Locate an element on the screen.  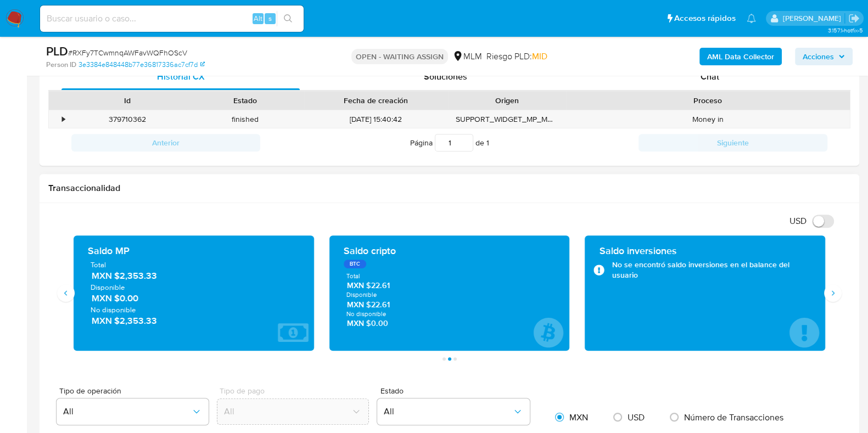
b: Person ID is located at coordinates (61, 65).